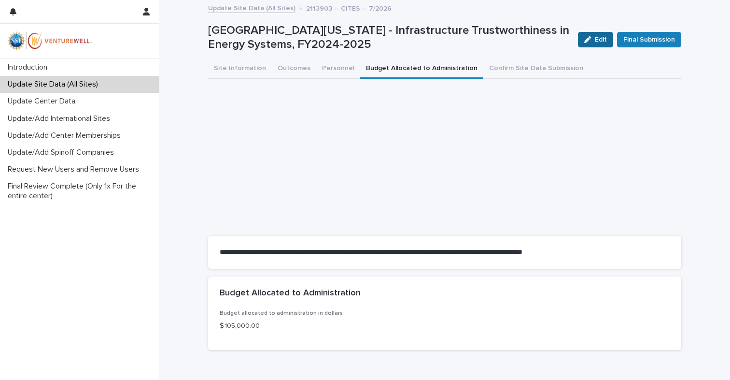  I want to click on p: 2113903 -- CITES -- 7/2026, so click(349, 8).